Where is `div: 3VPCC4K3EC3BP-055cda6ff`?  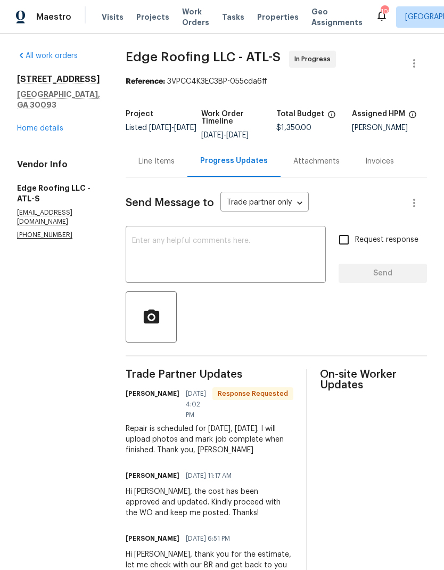
div: 3VPCC4K3EC3BP-055cda6ff is located at coordinates (276, 81).